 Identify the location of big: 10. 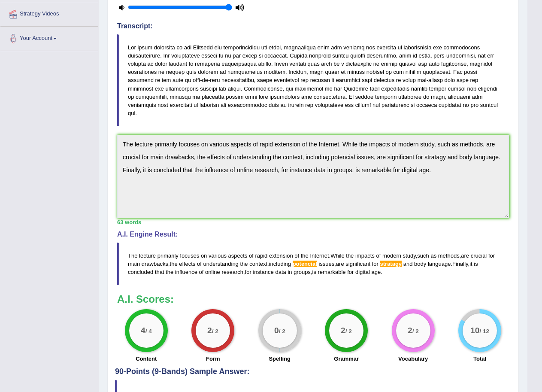
(474, 330).